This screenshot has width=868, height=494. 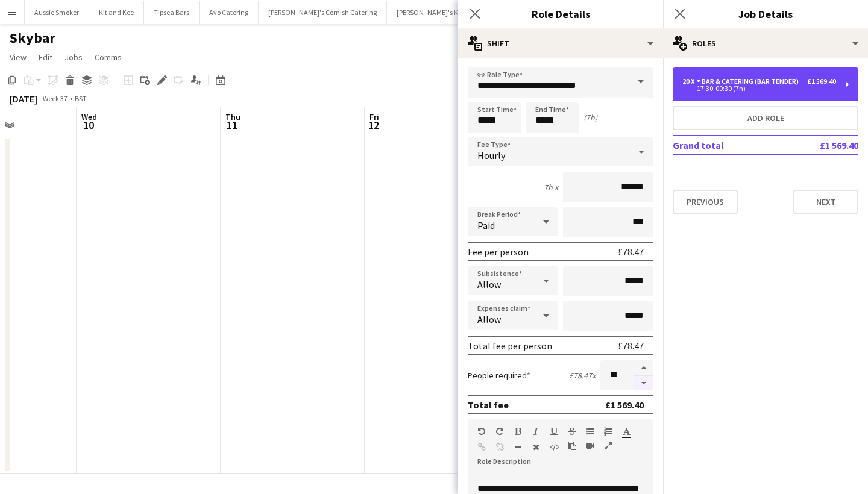 I want to click on div: Shift, so click(x=561, y=44).